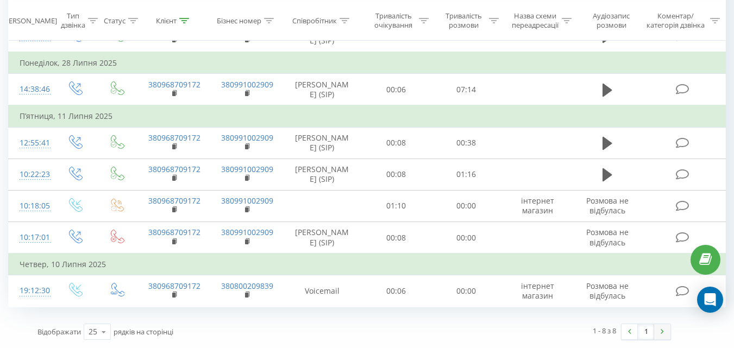  Describe the element at coordinates (31, 174) in the screenshot. I see `div: 10:22:23` at that location.